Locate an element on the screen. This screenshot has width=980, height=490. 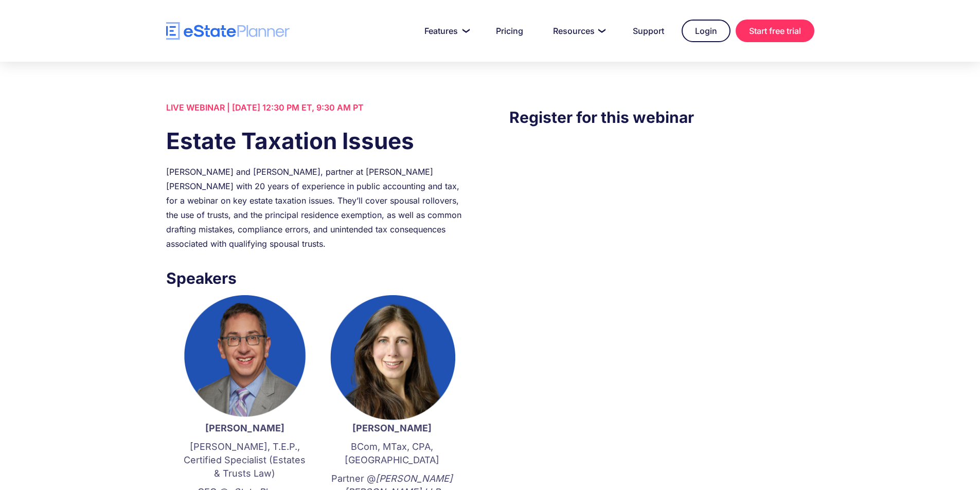
a: Pricing is located at coordinates (509, 31).